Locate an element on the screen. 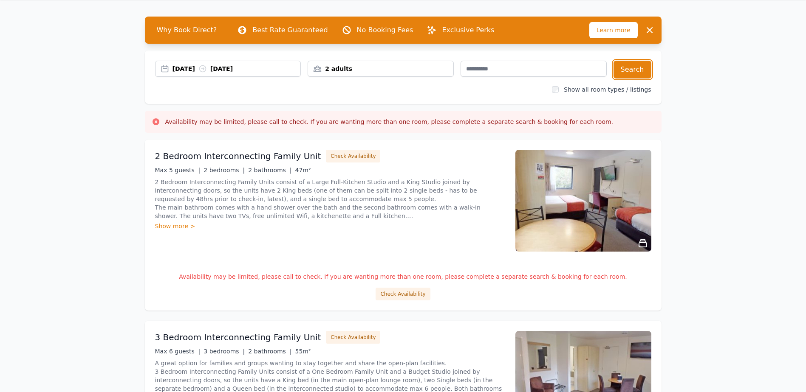  h3: Availability may be limited, please call to check. If you are wanting more than one room, please ... is located at coordinates (389, 122).